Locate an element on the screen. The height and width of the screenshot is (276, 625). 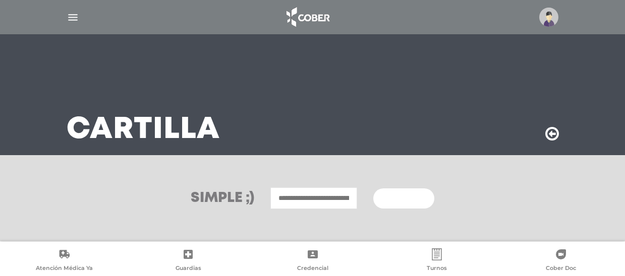
a: Credencial is located at coordinates (312, 261).